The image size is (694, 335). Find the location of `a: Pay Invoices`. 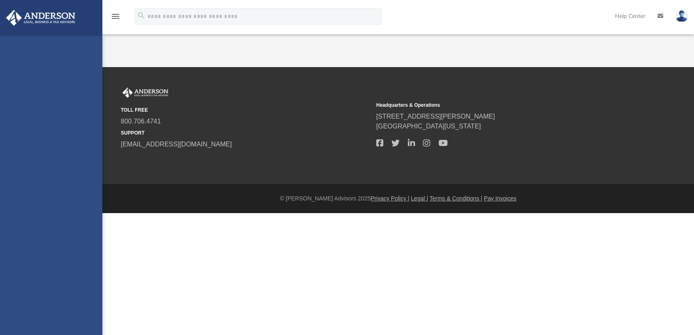

a: Pay Invoices is located at coordinates (500, 199).